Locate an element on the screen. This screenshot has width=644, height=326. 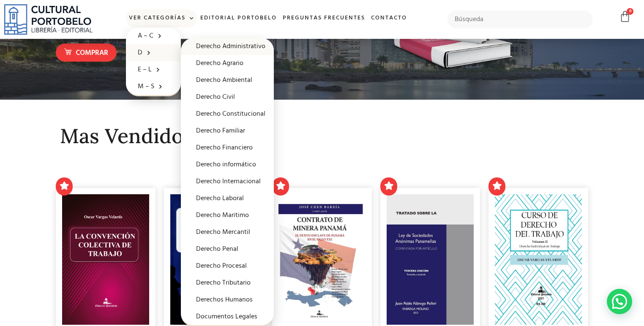
input: Búsqueda is located at coordinates (520, 19).